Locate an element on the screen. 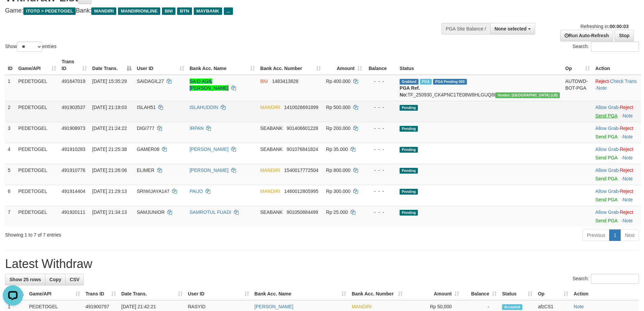 This screenshot has height=311, width=644. span: Vendor URL: https://dashboard.q2checkout.com/secure is located at coordinates (527, 95).